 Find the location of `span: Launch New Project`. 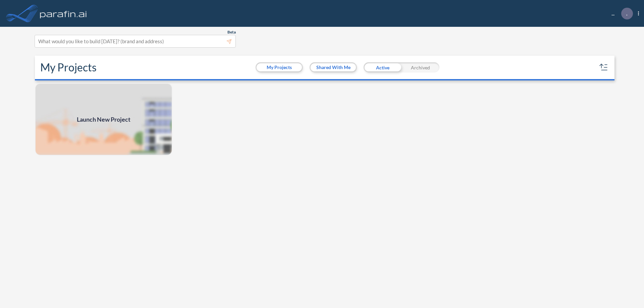

span: Launch New Project is located at coordinates (104, 119).